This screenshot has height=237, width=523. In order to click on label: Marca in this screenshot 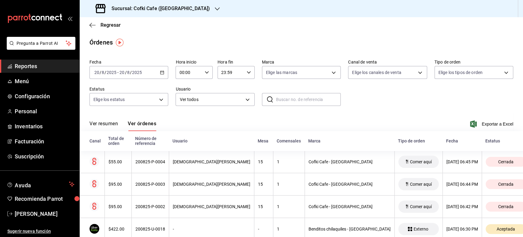, I will do `click(301, 62)`.